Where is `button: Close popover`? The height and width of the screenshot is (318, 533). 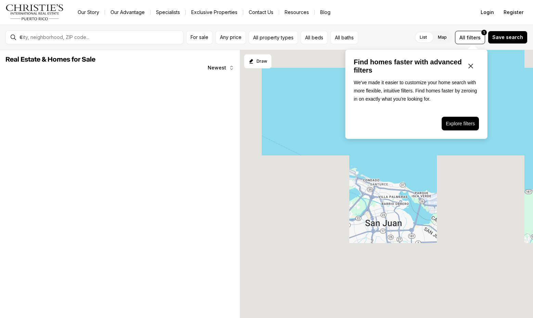
button: Close popover is located at coordinates (471, 66).